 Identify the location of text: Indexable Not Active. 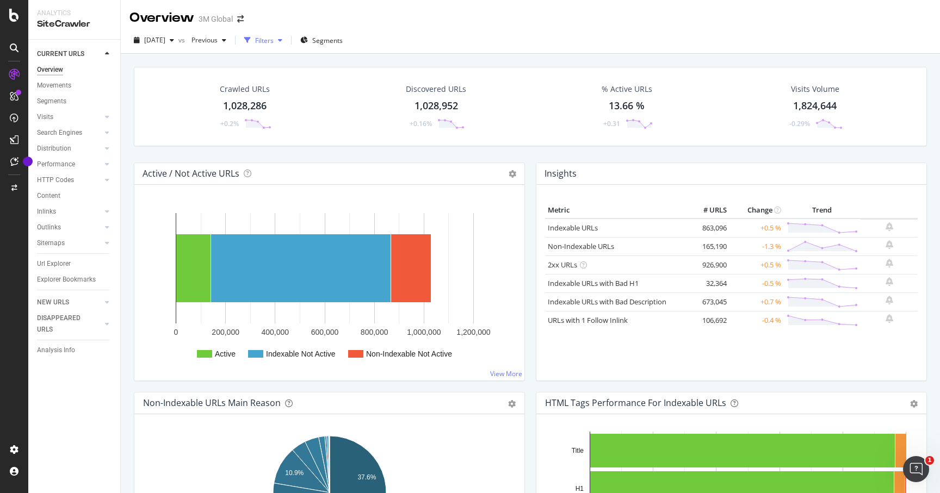
(301, 354).